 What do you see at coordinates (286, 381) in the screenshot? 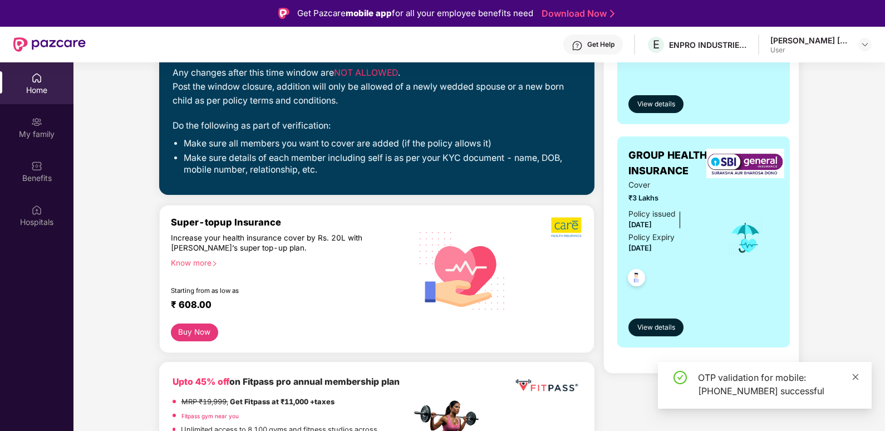
I see `b: on Fitpass pro annual membership plan` at bounding box center [286, 381].